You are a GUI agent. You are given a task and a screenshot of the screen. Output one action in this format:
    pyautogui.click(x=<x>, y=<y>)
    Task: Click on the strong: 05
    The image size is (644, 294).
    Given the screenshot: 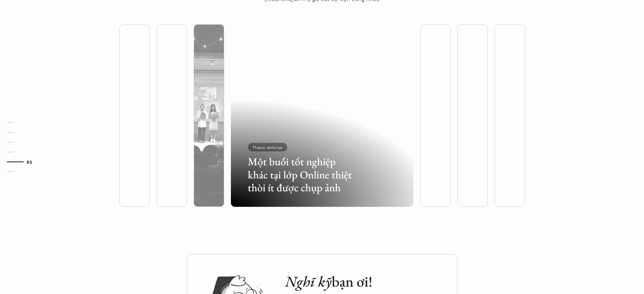 What is the action you would take?
    pyautogui.click(x=29, y=162)
    